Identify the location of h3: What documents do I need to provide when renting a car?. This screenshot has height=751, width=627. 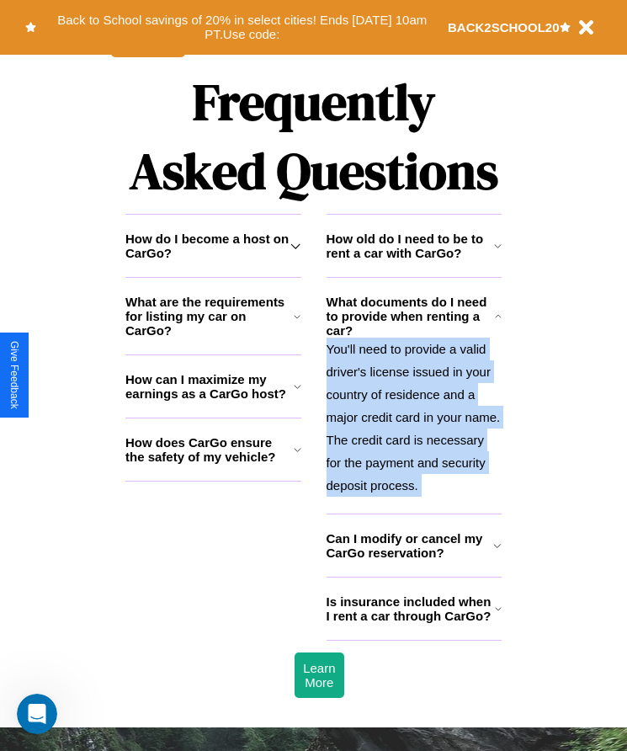
(411, 316).